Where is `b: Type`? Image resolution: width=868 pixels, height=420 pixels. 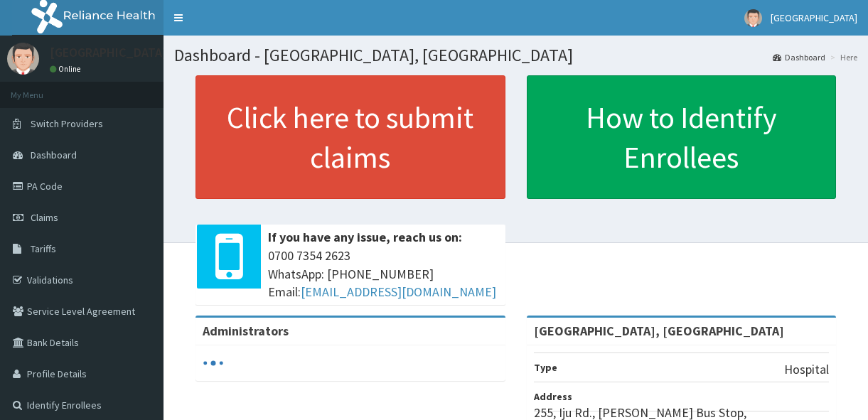
b: Type is located at coordinates (545, 367).